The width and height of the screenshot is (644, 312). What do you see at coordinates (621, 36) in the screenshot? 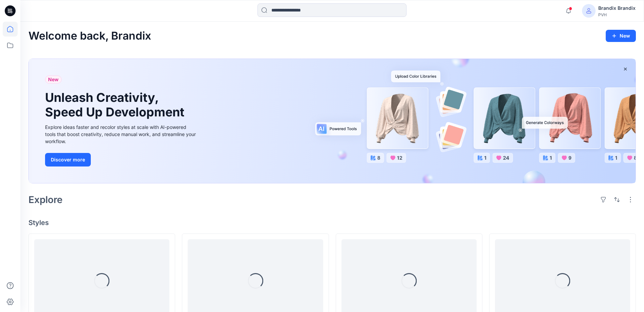
I see `button: New` at bounding box center [621, 36].